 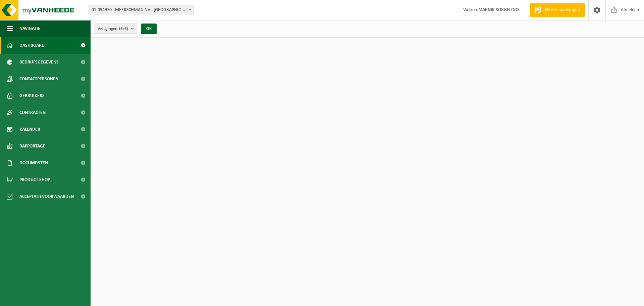 What do you see at coordinates (562, 10) in the screenshot?
I see `span: Offerte aanvragen` at bounding box center [562, 10].